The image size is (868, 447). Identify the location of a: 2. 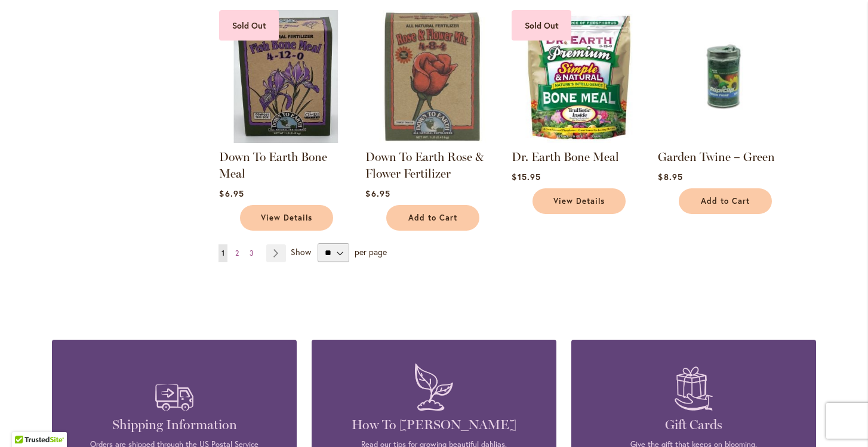
(237, 254).